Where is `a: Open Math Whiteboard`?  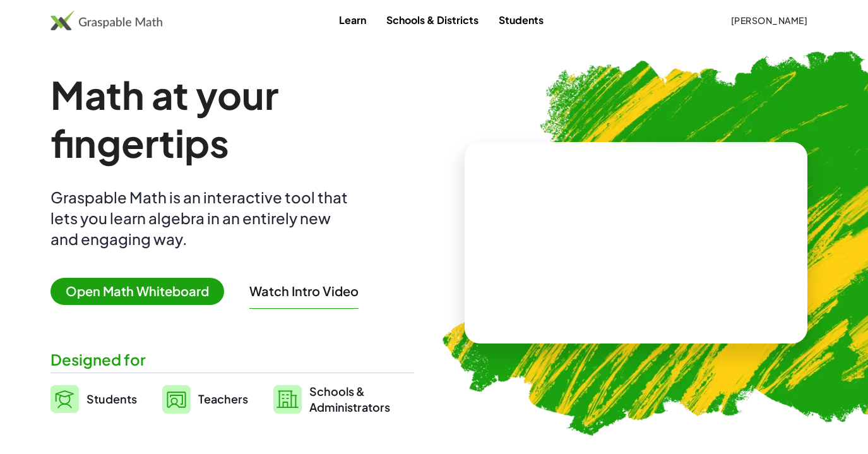 a: Open Math Whiteboard is located at coordinates (142, 292).